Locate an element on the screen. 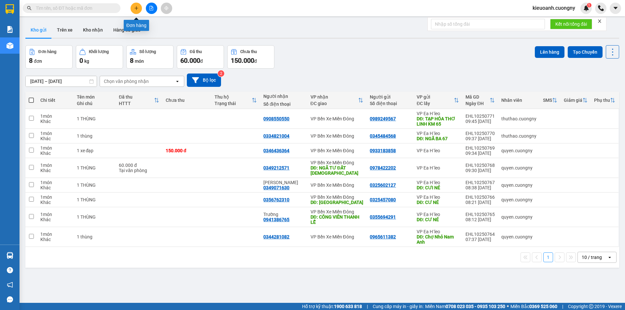 This screenshot has width=625, height=310. span: Cung cấp máy in - giấy in: is located at coordinates (398, 307).